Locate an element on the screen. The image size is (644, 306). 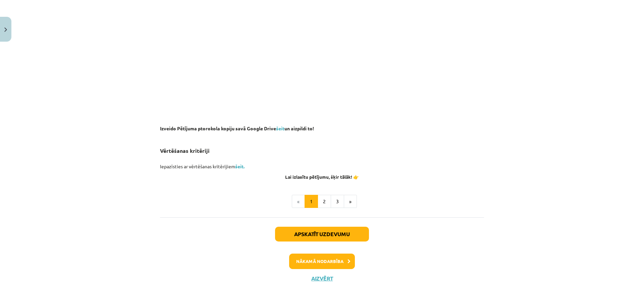
button: Aizvērt is located at coordinates (322, 278).